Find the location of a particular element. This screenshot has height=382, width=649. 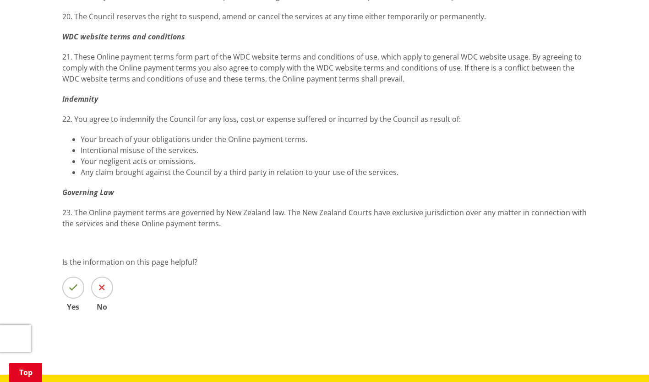

p: 22. You agree to indemnify the Council for any loss, cost or expense suffered or incurred by the ... is located at coordinates (325, 119).